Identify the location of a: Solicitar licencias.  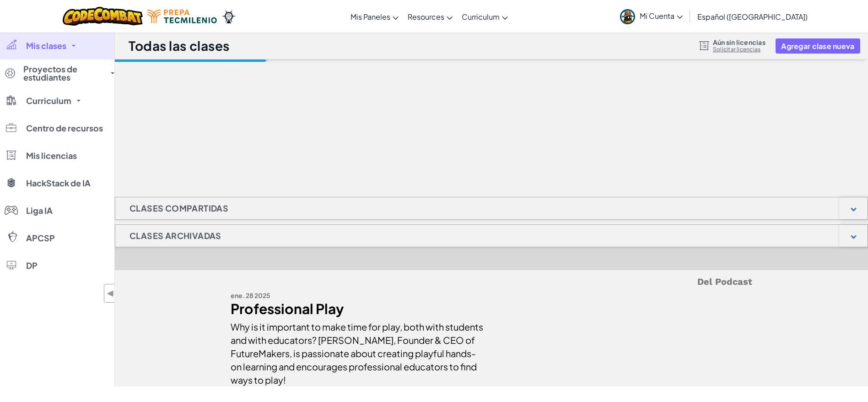
(739, 50).